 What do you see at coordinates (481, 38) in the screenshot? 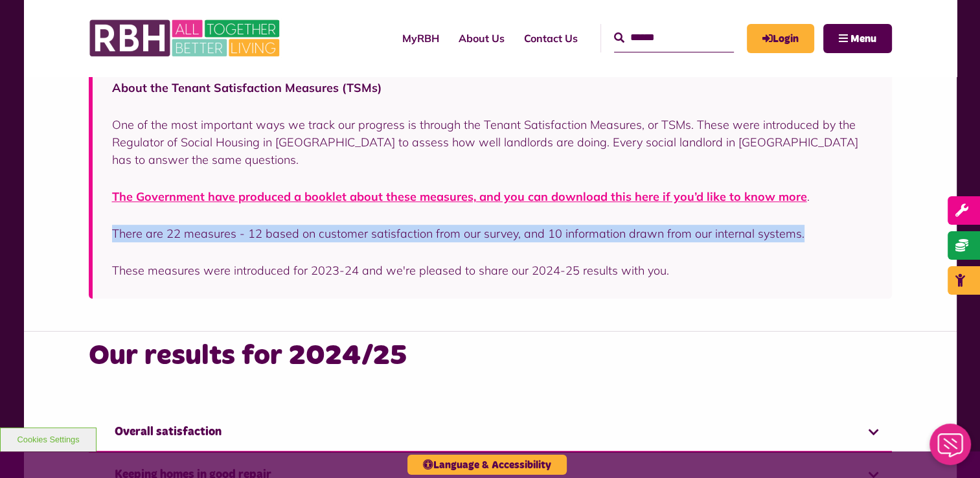
I see `a: About Us` at bounding box center [481, 38].